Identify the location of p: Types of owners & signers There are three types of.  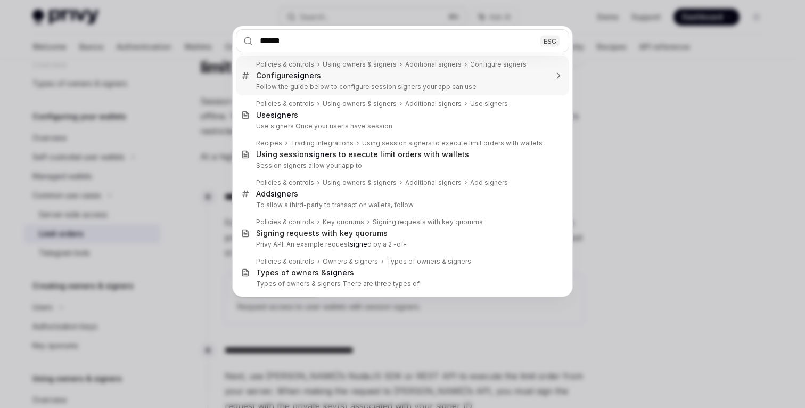
(401, 284).